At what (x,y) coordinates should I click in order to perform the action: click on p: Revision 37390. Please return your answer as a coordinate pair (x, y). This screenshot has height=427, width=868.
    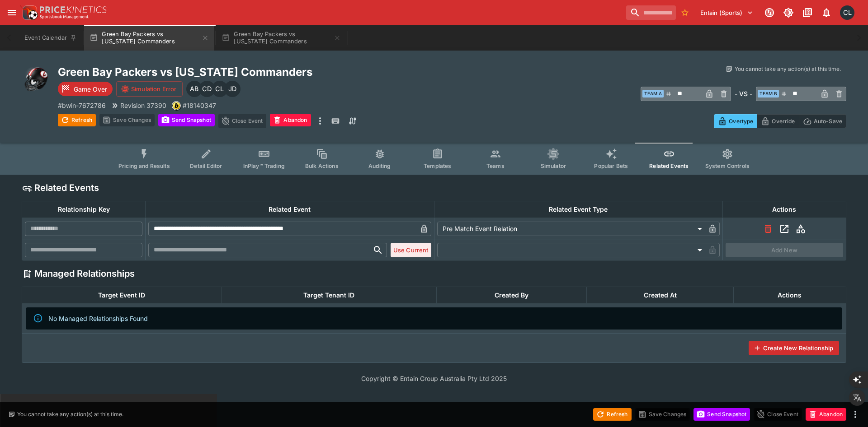
    Looking at the image, I should click on (143, 105).